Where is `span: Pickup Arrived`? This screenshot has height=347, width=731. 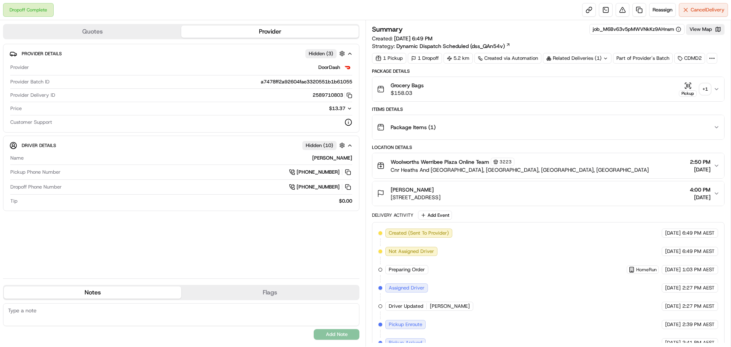
span: Pickup Arrived is located at coordinates (405, 342).